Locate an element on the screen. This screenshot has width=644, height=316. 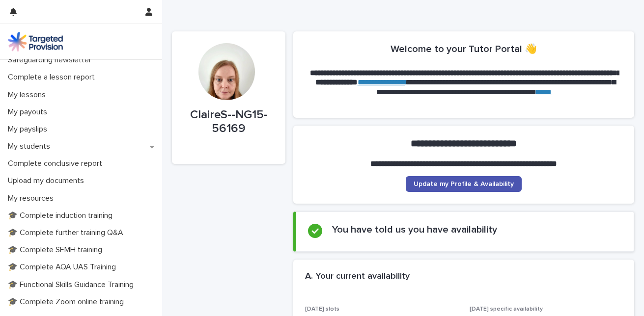
span: Update my Profile & Availability is located at coordinates (464, 184).